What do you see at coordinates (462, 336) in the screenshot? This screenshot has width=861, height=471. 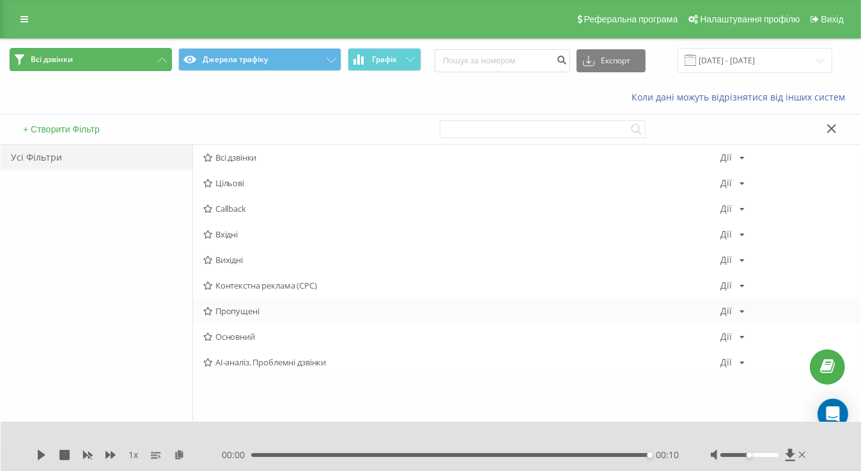 I see `span: Основний` at bounding box center [462, 336].